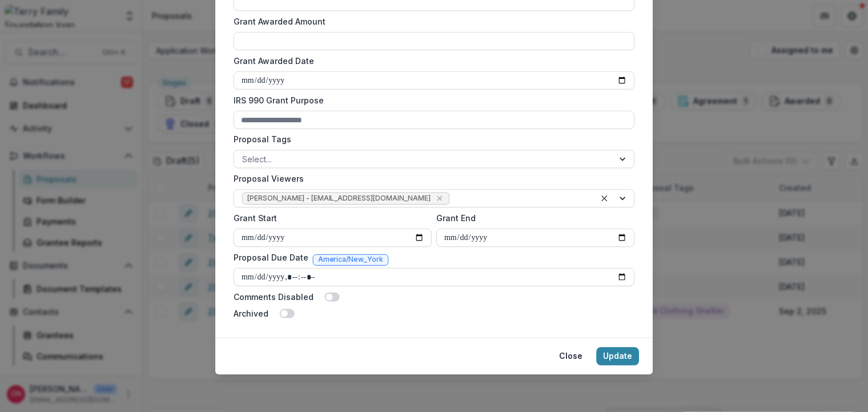  Describe the element at coordinates (440, 198) in the screenshot. I see `div: Remove Carol Nieves - cnieves@theterryfoundation.org` at that location.